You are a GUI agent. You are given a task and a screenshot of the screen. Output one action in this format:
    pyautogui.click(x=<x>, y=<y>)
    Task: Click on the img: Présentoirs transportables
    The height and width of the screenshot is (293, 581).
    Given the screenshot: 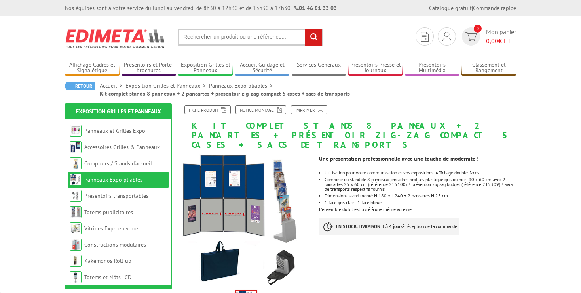 What is the action you would take?
    pyautogui.click(x=76, y=196)
    